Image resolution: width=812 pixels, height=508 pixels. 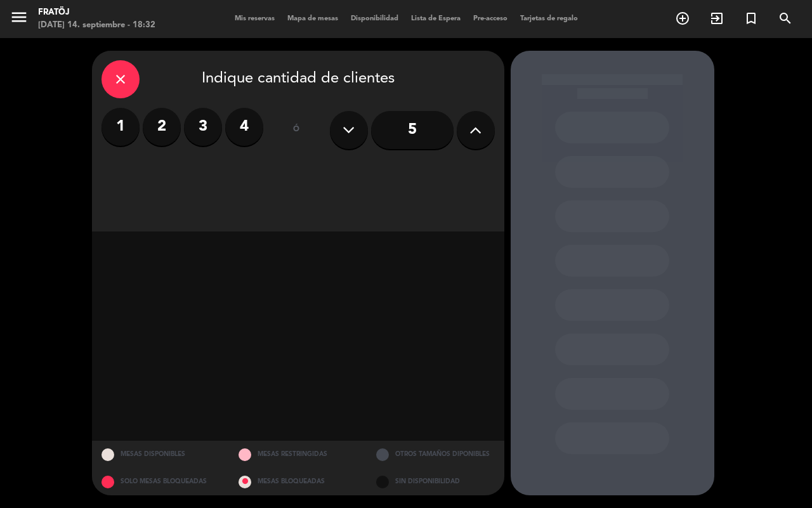 What do you see at coordinates (161, 482) in the screenshot?
I see `div: SOLO MESAS BLOQUEADAS` at bounding box center [161, 482].